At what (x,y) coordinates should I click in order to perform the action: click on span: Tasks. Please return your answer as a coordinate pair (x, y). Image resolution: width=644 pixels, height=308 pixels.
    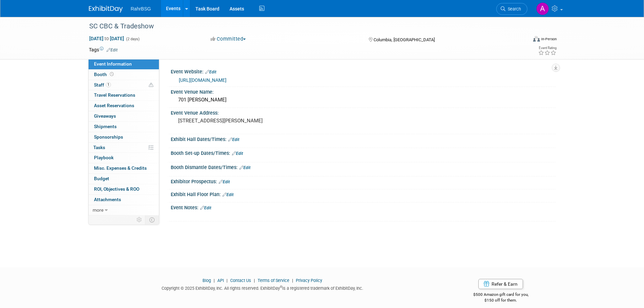
    Looking at the image, I should click on (99, 147).